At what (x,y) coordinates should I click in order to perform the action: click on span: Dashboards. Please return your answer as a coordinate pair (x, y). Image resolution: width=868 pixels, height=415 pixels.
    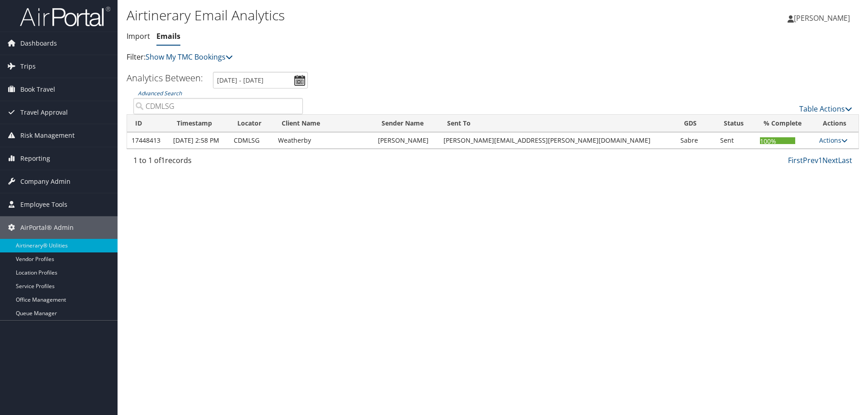
    Looking at the image, I should click on (38, 43).